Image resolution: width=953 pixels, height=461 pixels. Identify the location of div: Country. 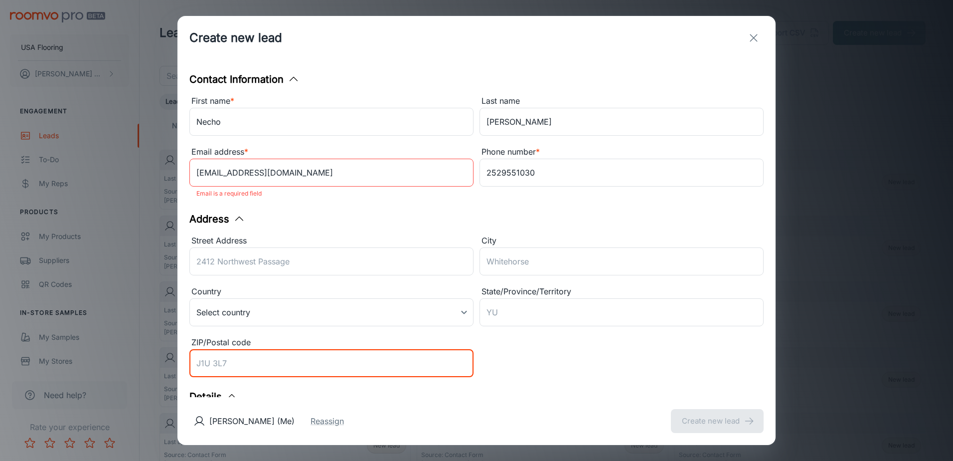
(331, 292).